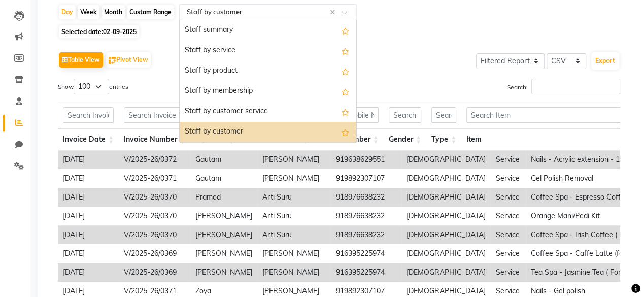 The image size is (642, 297). I want to click on th: Invoice Number: activate to sort column ascending, so click(154, 139).